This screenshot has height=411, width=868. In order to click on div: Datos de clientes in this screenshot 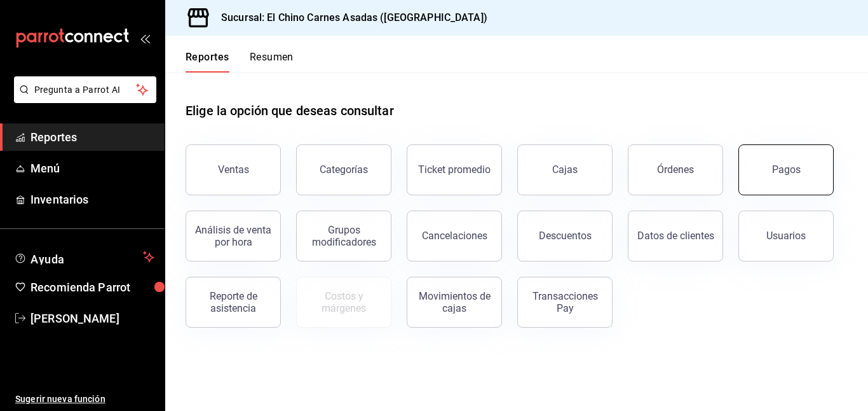, I will do `click(676, 236)`.